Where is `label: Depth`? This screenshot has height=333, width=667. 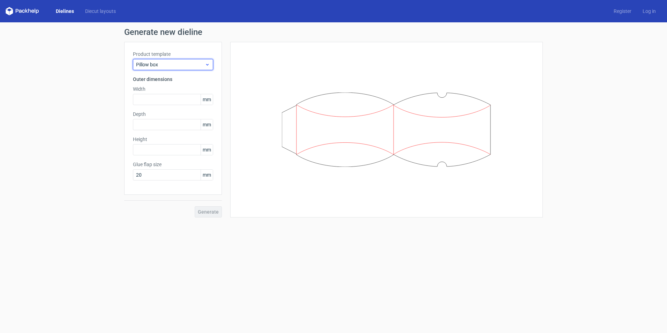
label: Depth is located at coordinates (173, 114).